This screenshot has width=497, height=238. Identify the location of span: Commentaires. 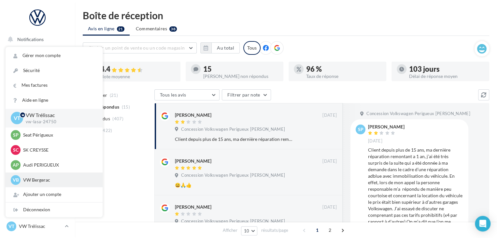
(151, 29).